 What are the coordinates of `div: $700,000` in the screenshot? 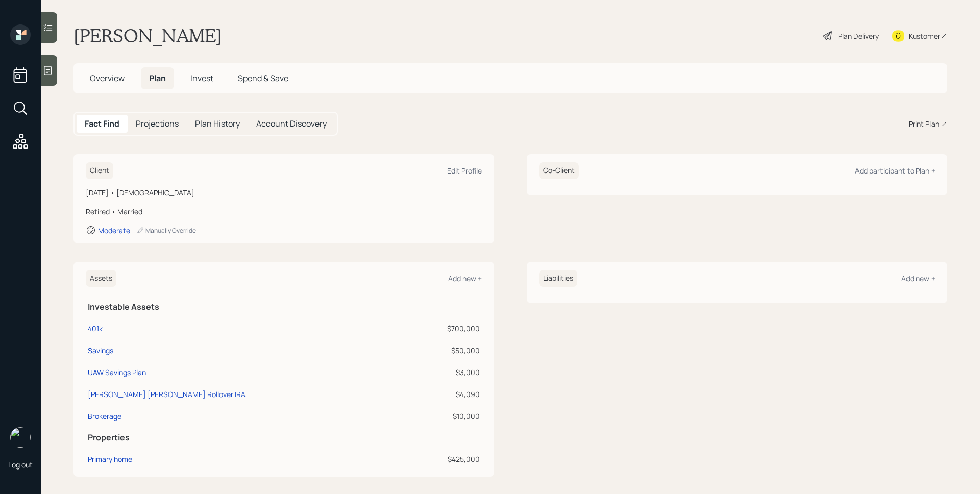 It's located at (445, 329).